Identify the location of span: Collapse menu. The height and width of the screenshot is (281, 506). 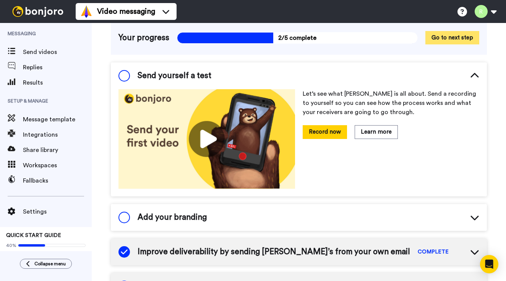
(50, 263).